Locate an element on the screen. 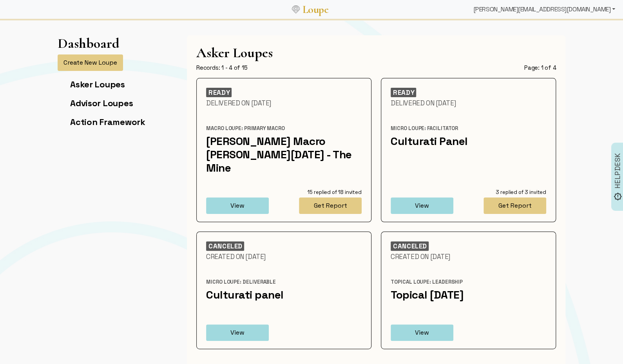 Image resolution: width=623 pixels, height=364 pixels. div: Records: 1 - 4 of 15 is located at coordinates (222, 68).